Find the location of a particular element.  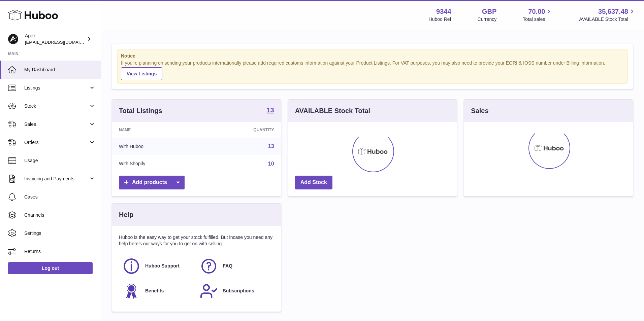

a: Subscriptions is located at coordinates (235, 291).